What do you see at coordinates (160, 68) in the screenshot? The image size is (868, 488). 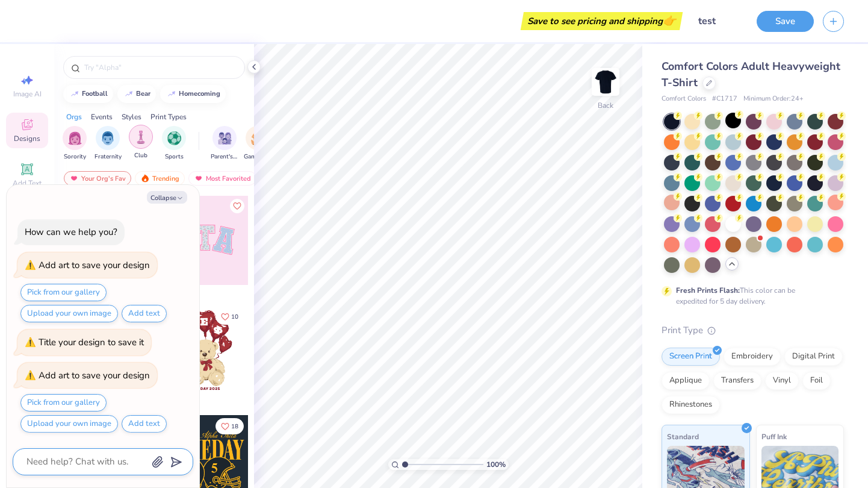 I see `input: Try "Alpha"` at bounding box center [160, 68].